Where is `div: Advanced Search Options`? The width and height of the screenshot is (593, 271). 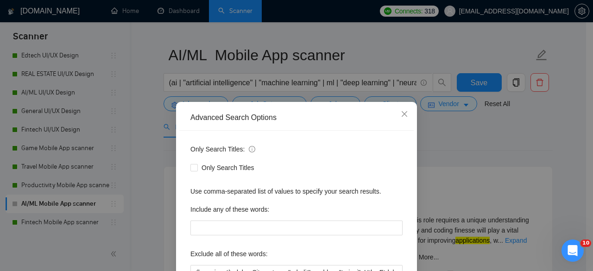 div: Advanced Search Options is located at coordinates (297, 118).